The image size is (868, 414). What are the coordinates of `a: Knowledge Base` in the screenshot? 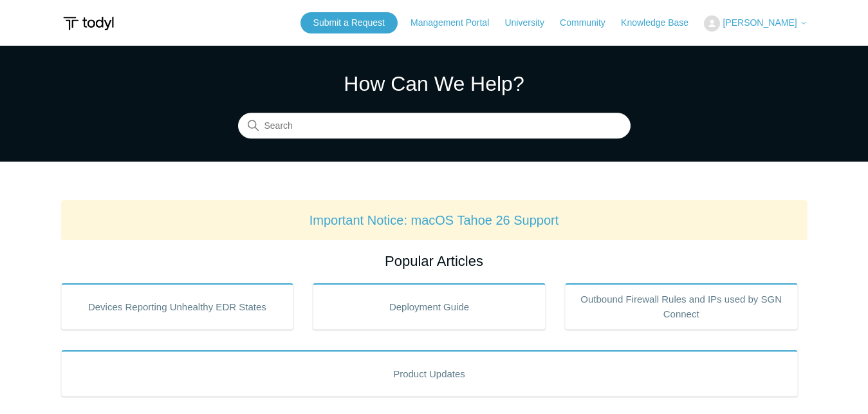 It's located at (661, 23).